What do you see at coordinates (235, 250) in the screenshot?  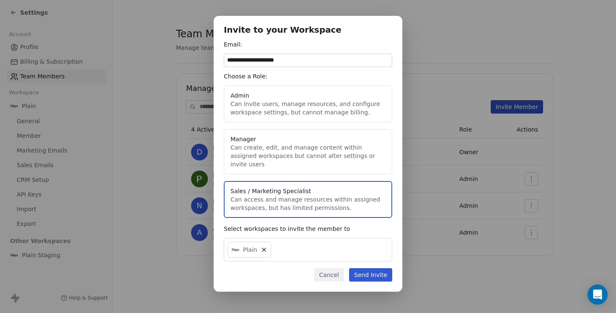 I see `img: Plain-Logo-Tile.png` at bounding box center [235, 250].